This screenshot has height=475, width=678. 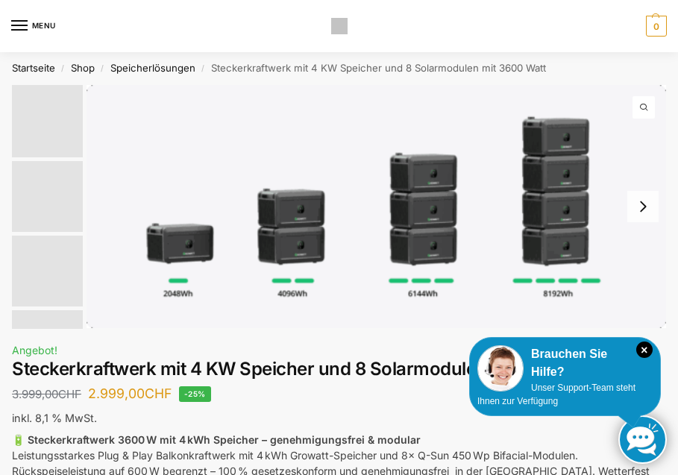 What do you see at coordinates (153, 68) in the screenshot?
I see `a: Speicherlösungen` at bounding box center [153, 68].